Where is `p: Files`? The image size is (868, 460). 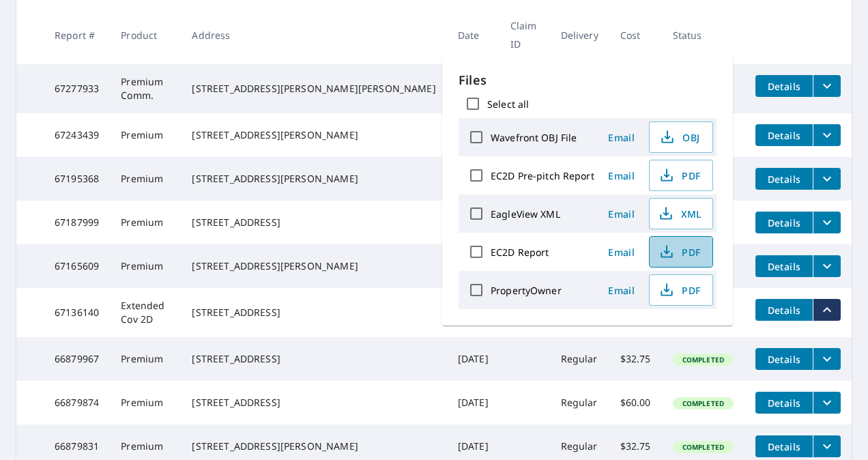
p: Files is located at coordinates (588, 80).